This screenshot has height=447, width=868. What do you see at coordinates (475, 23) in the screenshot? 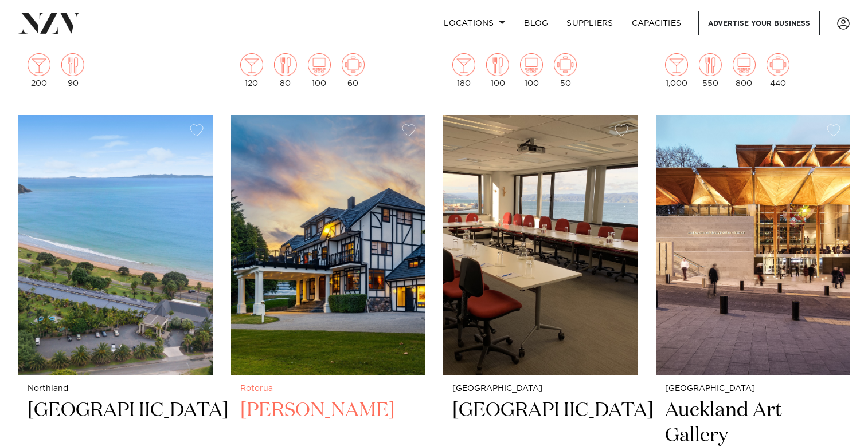
I see `a: Locations` at bounding box center [475, 23].